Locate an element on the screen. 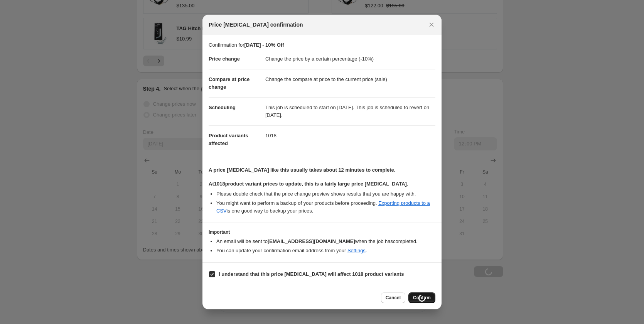  button: Close is located at coordinates (432, 25).